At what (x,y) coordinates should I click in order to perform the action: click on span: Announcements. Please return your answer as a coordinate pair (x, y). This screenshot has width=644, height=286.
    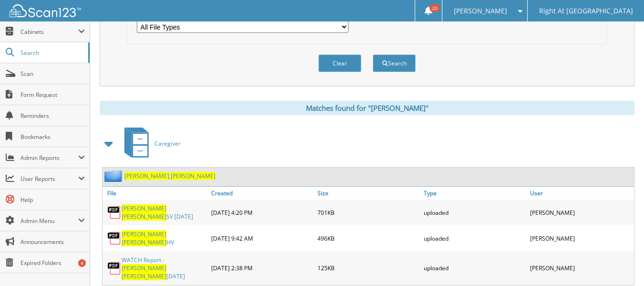
    Looking at the image, I should click on (53, 242).